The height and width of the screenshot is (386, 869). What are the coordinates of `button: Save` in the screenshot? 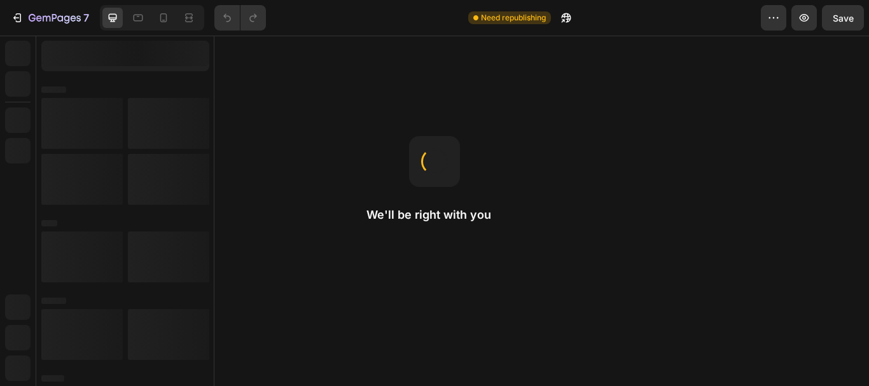 It's located at (843, 18).